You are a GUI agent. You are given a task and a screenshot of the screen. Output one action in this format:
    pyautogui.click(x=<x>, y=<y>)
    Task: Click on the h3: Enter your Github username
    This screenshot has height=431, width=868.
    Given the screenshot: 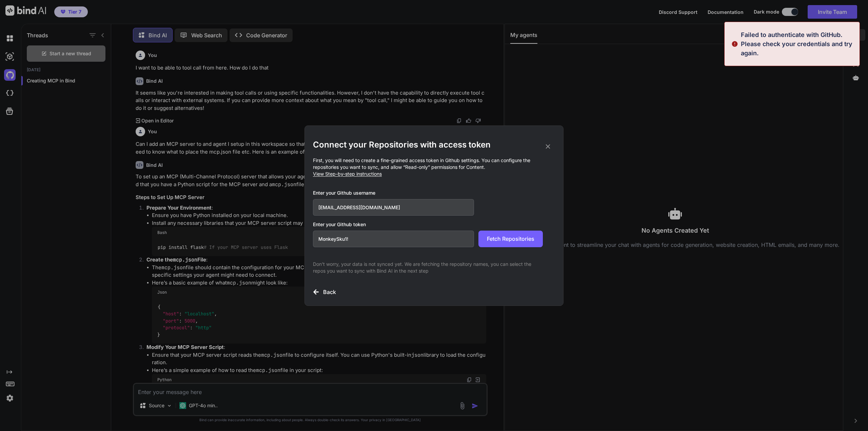 What is the action you would take?
    pyautogui.click(x=428, y=193)
    